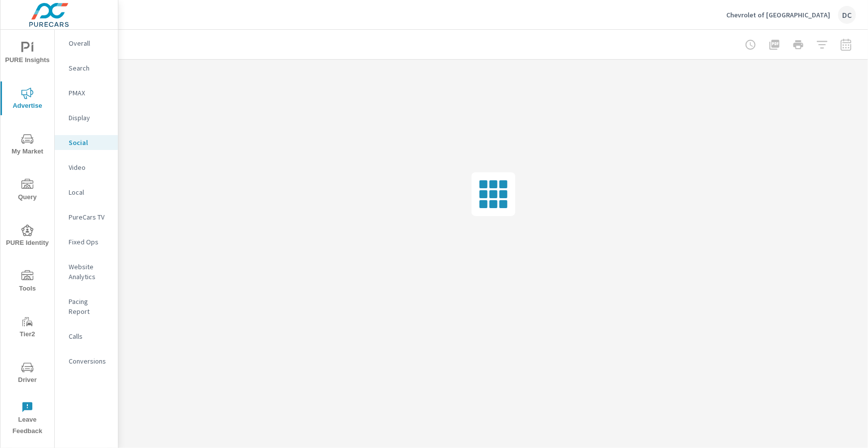 The height and width of the screenshot is (448, 868). Describe the element at coordinates (86, 361) in the screenshot. I see `div: Conversions` at that location.